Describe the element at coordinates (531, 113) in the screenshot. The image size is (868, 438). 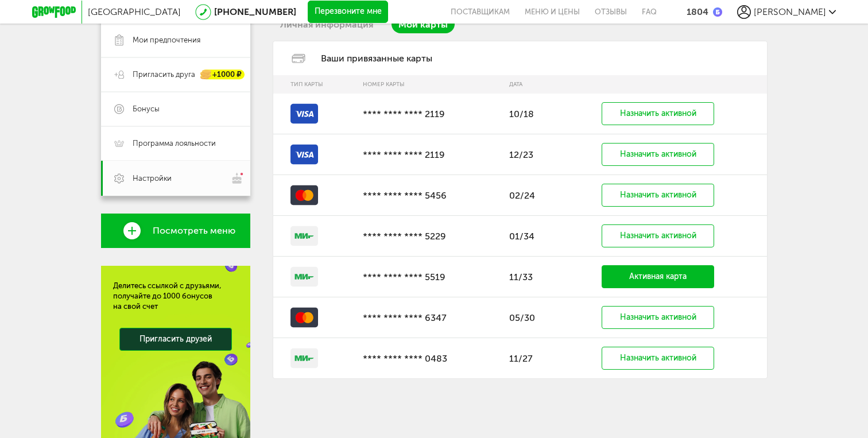
I see `td: 10/18` at that location.